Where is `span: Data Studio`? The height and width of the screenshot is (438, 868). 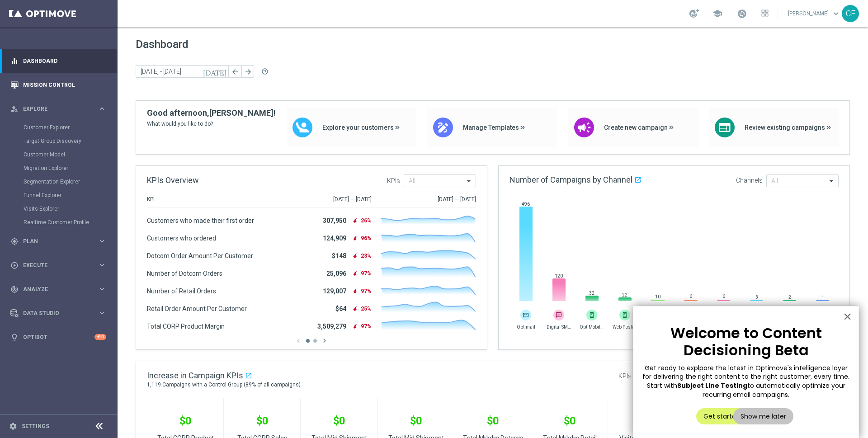
span: Data Studio is located at coordinates (60, 313).